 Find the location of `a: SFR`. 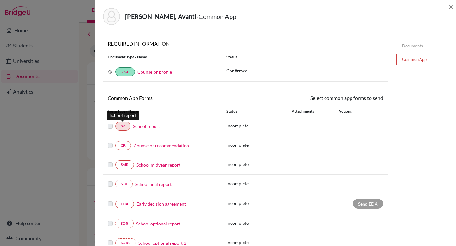

a: SFR is located at coordinates (124, 184).